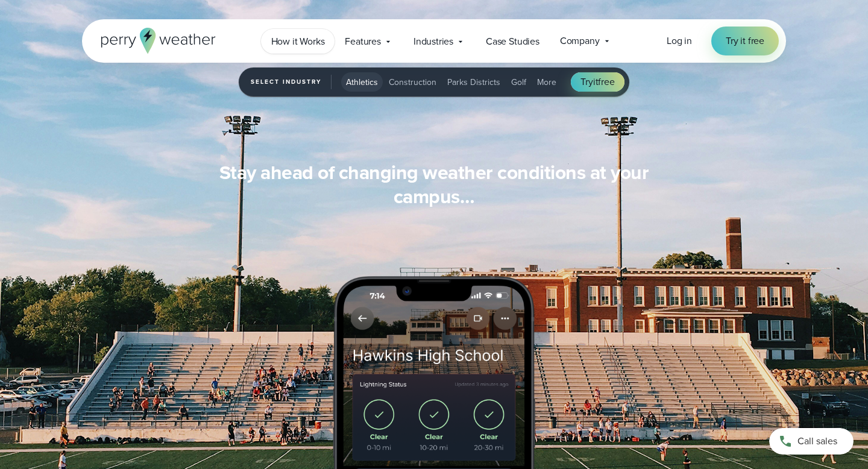 Image resolution: width=868 pixels, height=469 pixels. Describe the element at coordinates (597, 82) in the screenshot. I see `a: Tryitfree` at that location.